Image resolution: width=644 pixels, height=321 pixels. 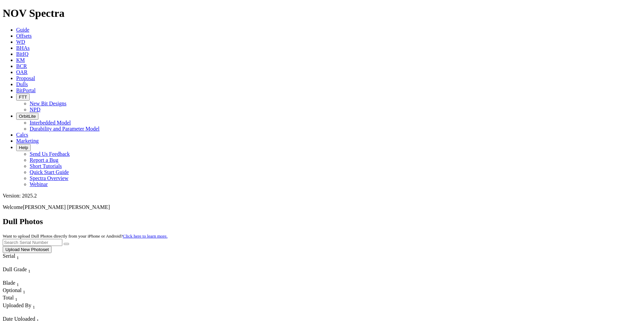 I want to click on span: BHAs, so click(x=23, y=48).